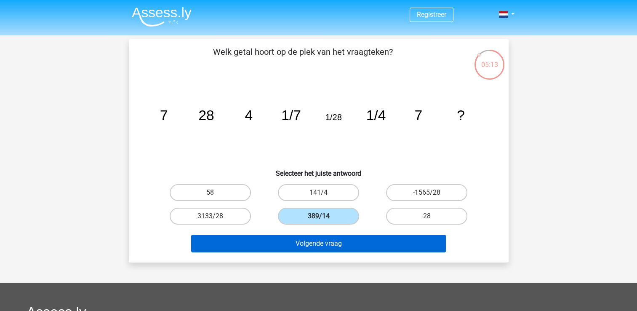 Image resolution: width=637 pixels, height=311 pixels. Describe the element at coordinates (319, 170) in the screenshot. I see `h6: Selecteer het juiste antwoord` at that location.